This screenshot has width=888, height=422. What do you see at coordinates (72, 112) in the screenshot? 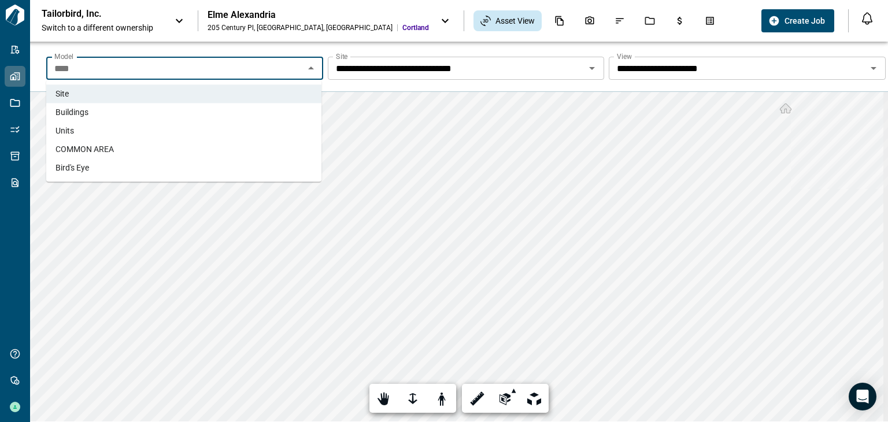
I see `span: Buildings` at bounding box center [72, 112].